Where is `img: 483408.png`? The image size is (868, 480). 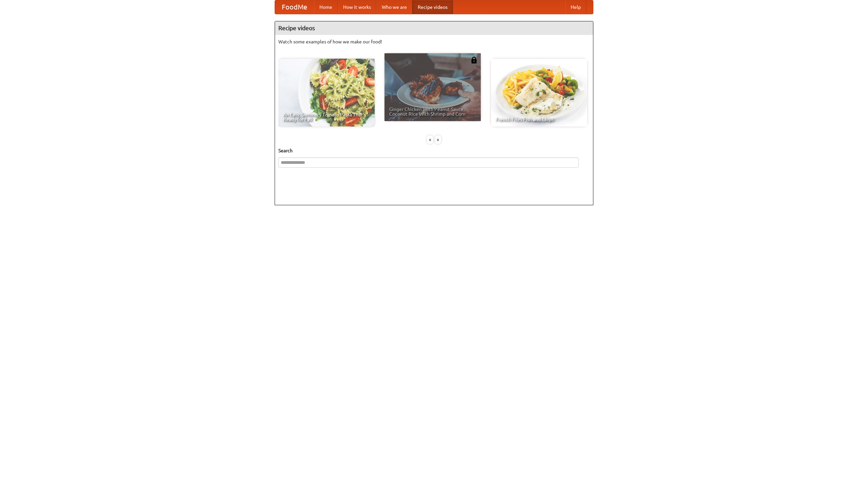 img: 483408.png is located at coordinates (474, 60).